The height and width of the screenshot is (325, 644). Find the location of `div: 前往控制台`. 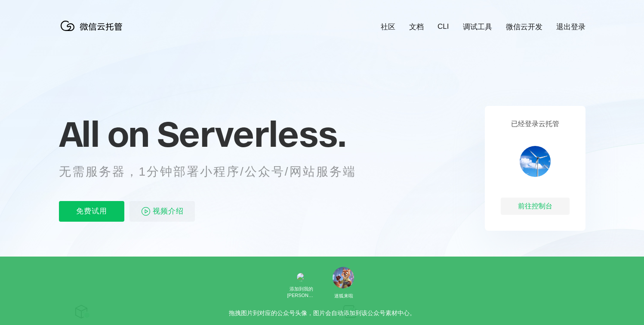

div: 前往控制台 is located at coordinates (535, 206).